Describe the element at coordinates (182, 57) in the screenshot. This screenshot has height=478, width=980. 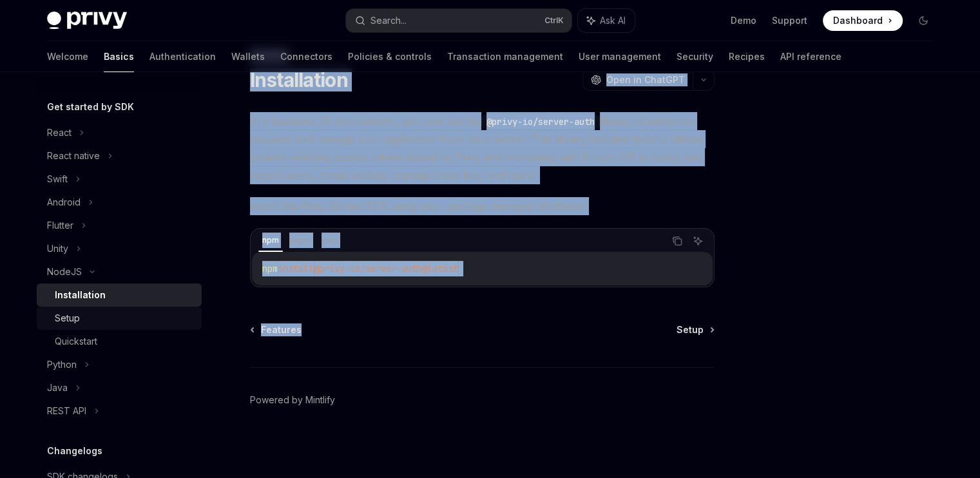
I see `a: Authentication` at that location.